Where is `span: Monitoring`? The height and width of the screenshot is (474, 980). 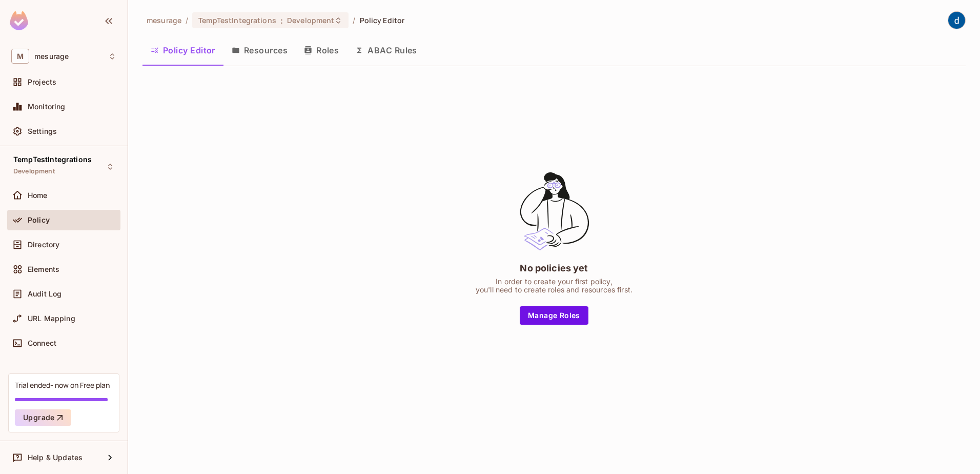
span: Monitoring is located at coordinates (47, 106).